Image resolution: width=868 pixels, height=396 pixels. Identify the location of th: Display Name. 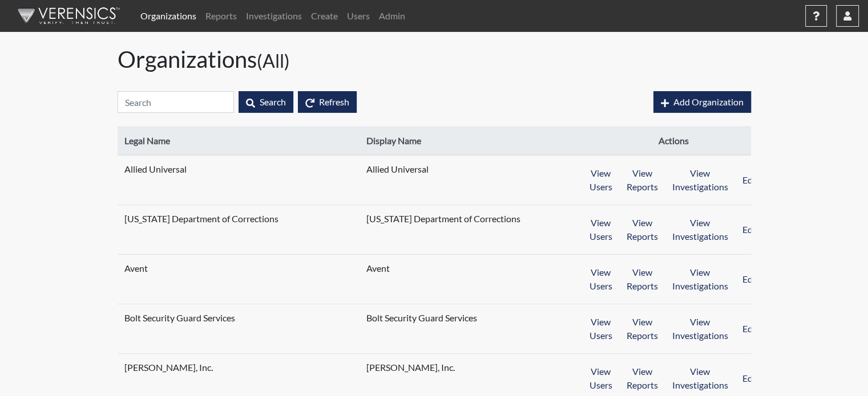
(468, 141).